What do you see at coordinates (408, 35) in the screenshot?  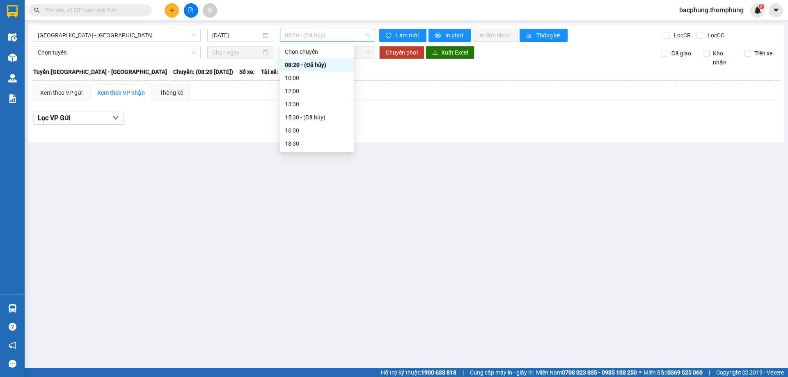 I see `span: Làm mới` at bounding box center [408, 35].